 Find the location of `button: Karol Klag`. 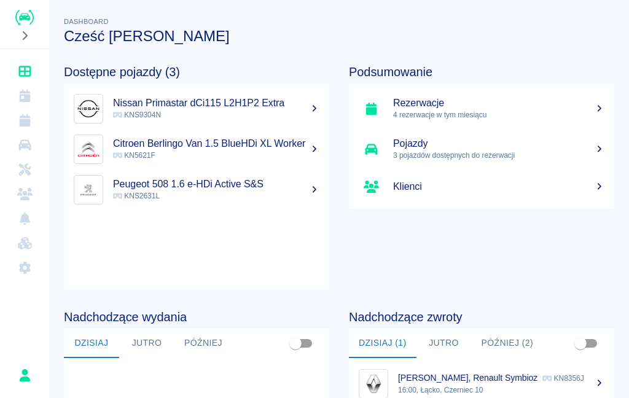

button: Karol Klag is located at coordinates (25, 375).